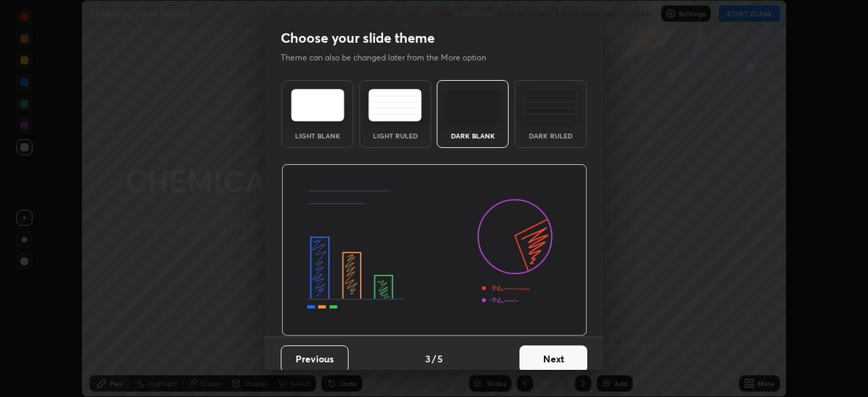 This screenshot has width=868, height=397. Describe the element at coordinates (550, 105) in the screenshot. I see `img: darkRuledTheme.de295e13.svg` at that location.